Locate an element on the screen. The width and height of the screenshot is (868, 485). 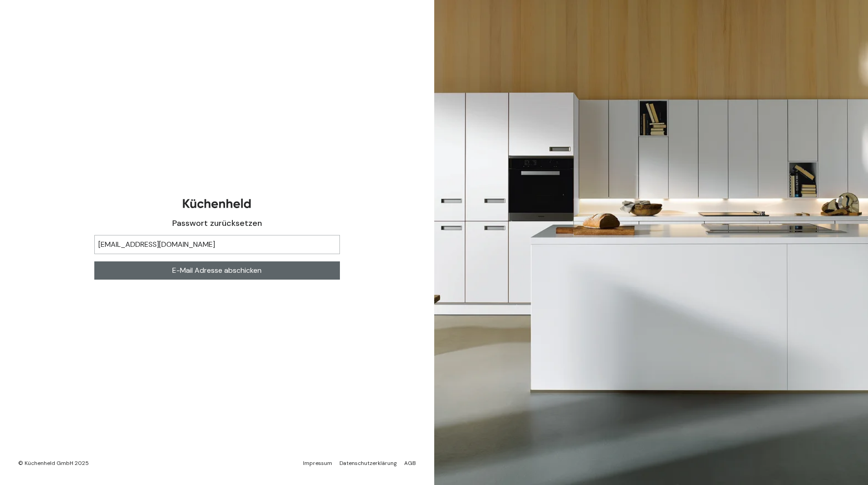
a: Impressum is located at coordinates (318, 464).